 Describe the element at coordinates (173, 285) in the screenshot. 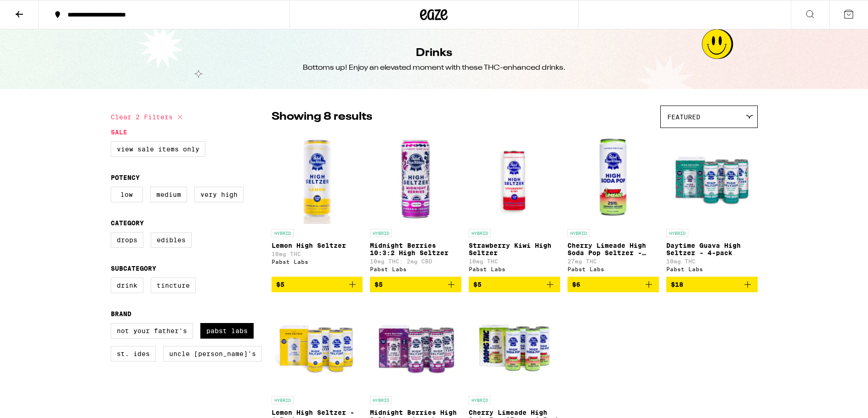

I see `label: Tincture` at that location.